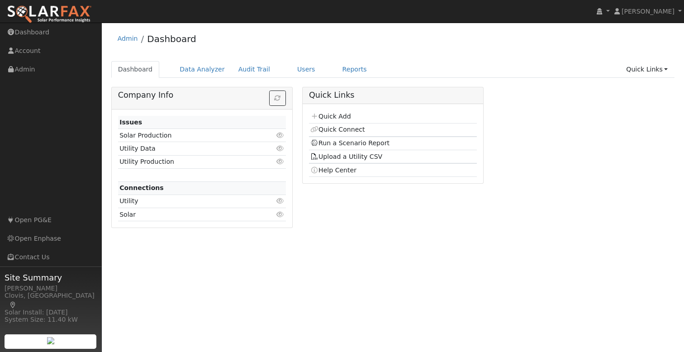 Image resolution: width=684 pixels, height=352 pixels. I want to click on a: Quick Add, so click(330, 116).